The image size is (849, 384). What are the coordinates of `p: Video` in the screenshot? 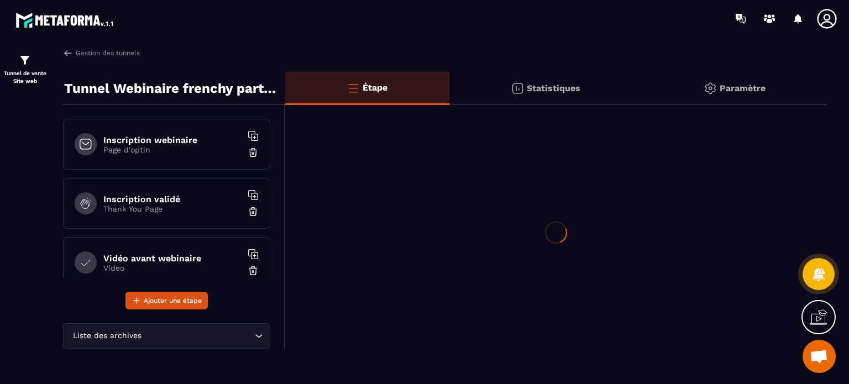 It's located at (172, 268).